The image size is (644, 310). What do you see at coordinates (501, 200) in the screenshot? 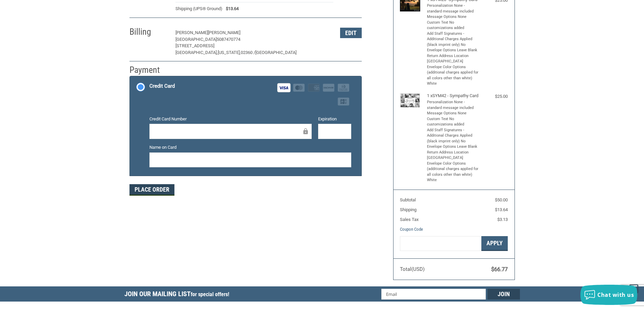
I see `span: $50.00` at bounding box center [501, 200].